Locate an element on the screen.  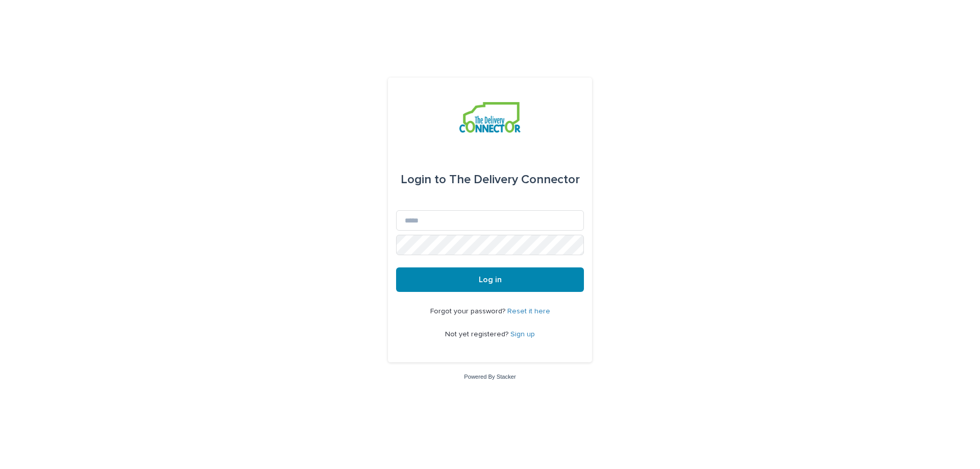
span: Log in is located at coordinates (490, 279).